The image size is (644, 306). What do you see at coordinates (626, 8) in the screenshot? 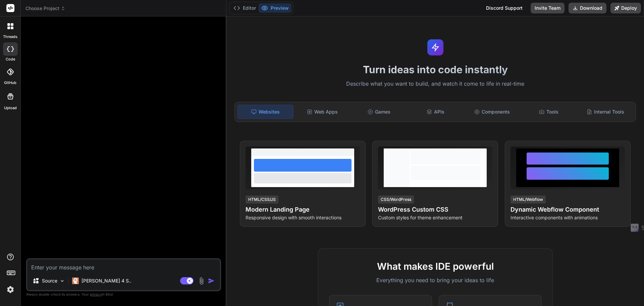
I see `button: Deploy` at bounding box center [626, 8].